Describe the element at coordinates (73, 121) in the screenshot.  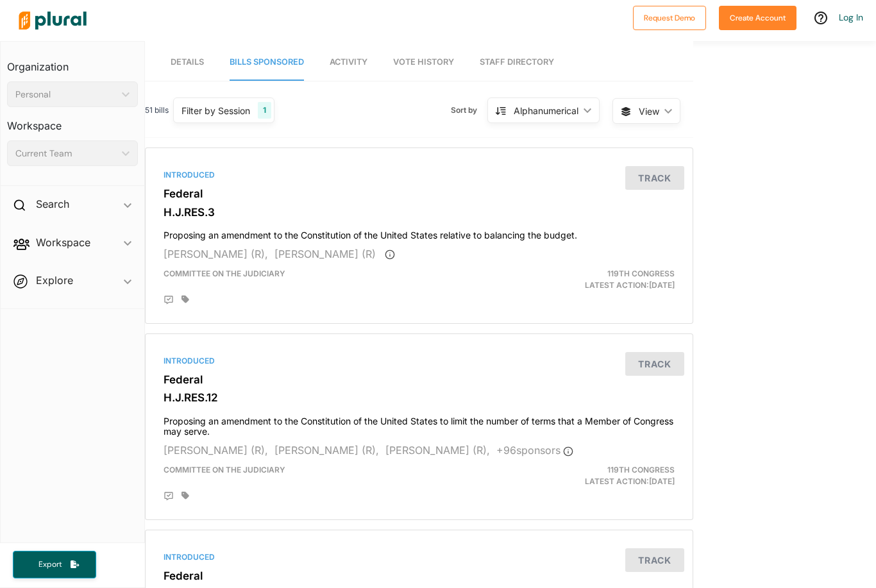
I see `h3: Workspace` at that location.